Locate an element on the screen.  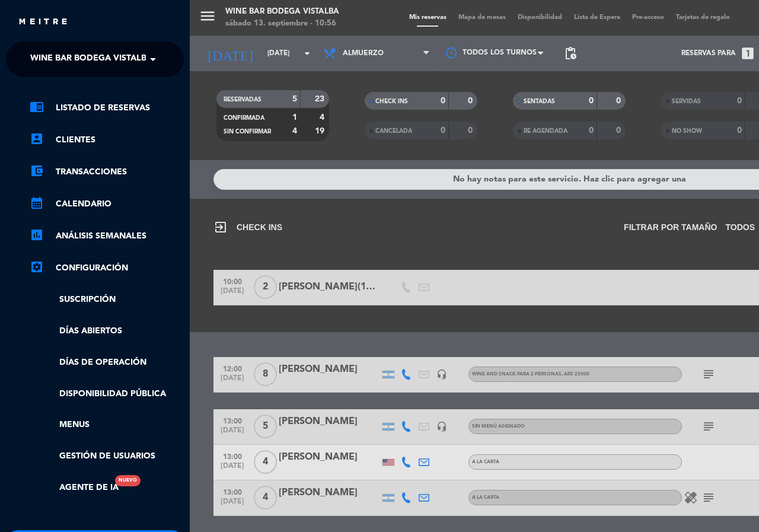
a: assessmentANÁLISIS SEMANALES is located at coordinates (107, 236).